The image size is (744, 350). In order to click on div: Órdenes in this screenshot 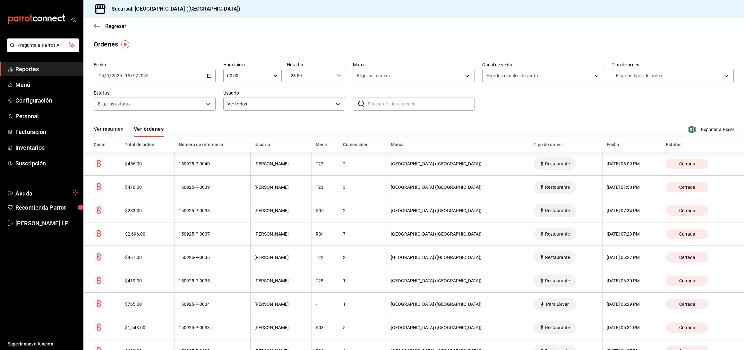, I will do `click(106, 44)`.